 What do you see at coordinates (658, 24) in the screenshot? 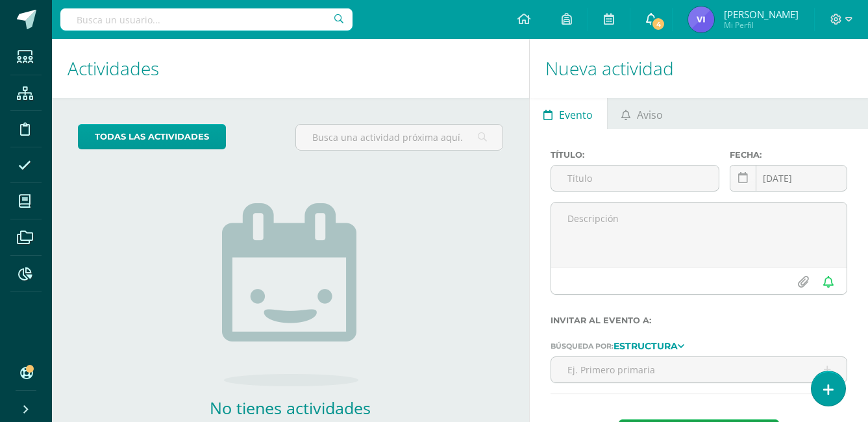
I see `span: 4` at bounding box center [658, 24].